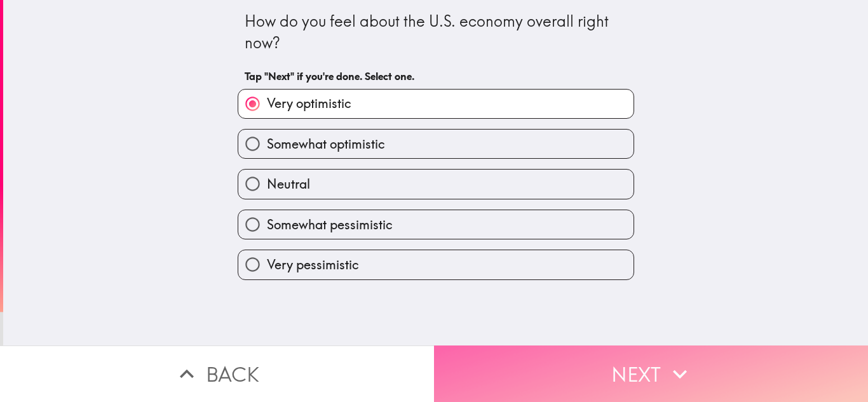 The width and height of the screenshot is (868, 402). I want to click on span: Very optimistic, so click(309, 103).